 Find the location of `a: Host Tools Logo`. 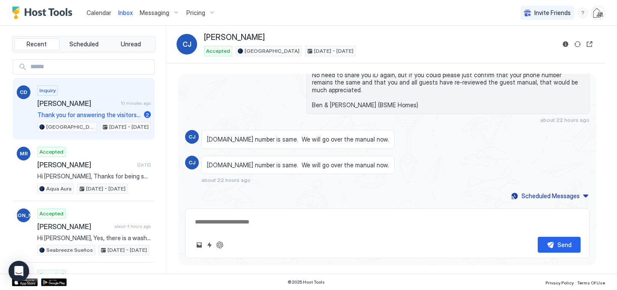

a: Host Tools Logo is located at coordinates (44, 13).